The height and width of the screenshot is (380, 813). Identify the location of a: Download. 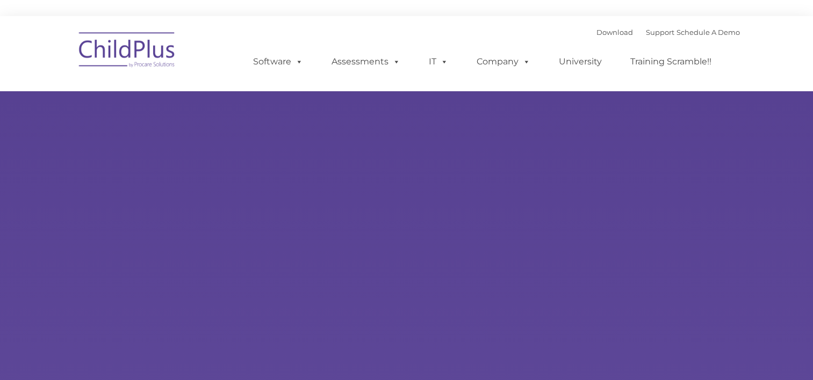
(614, 32).